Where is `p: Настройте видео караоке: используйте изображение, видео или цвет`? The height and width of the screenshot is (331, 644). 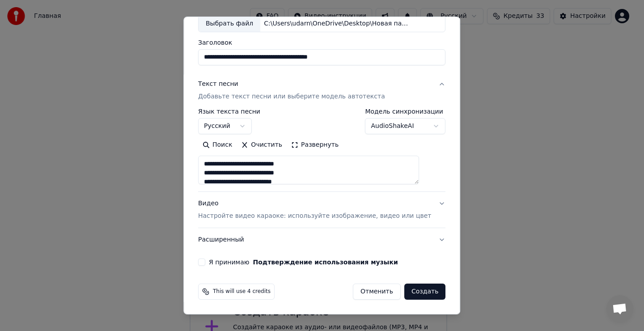
p: Настройте видео караоке: используйте изображение, видео или цвет is located at coordinates (314, 216).